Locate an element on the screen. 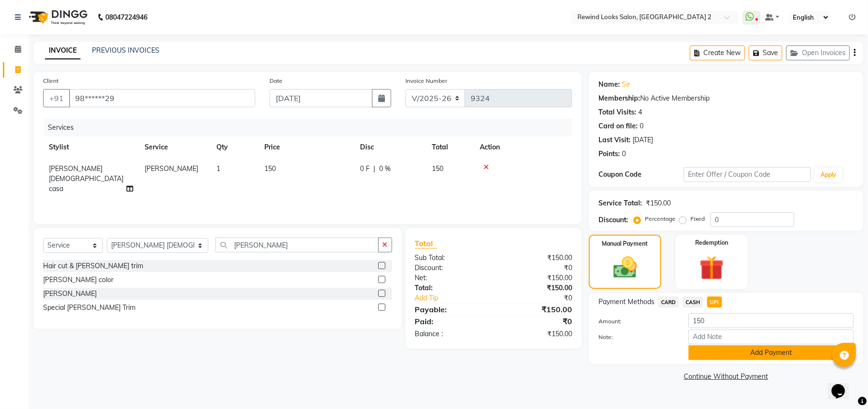  label: Note: is located at coordinates (636, 337).